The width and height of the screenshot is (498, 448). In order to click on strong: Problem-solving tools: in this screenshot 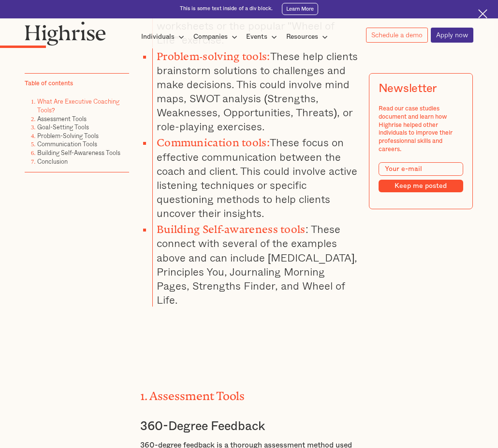, I will do `click(213, 54)`.